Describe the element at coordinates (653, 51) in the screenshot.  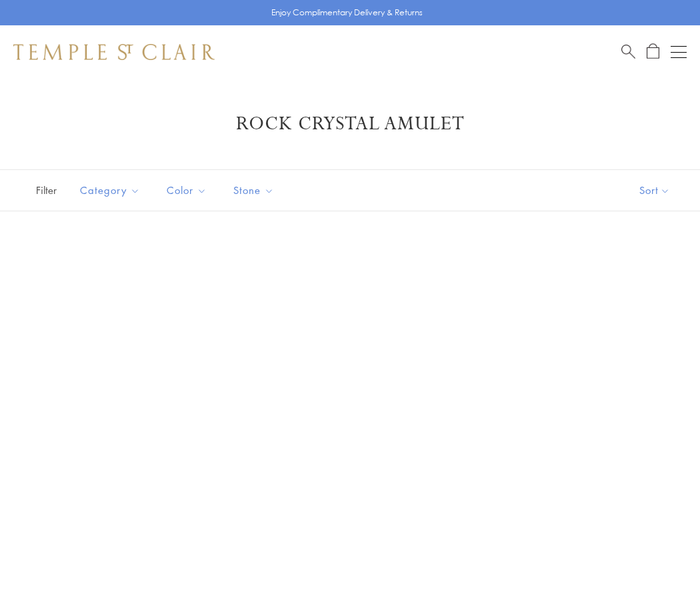
I see `a: Open Shopping Bag` at that location.